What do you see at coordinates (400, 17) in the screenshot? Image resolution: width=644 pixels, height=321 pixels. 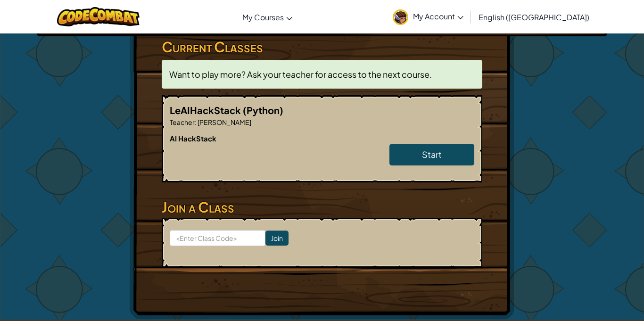 I see `img: avatar` at bounding box center [400, 17].